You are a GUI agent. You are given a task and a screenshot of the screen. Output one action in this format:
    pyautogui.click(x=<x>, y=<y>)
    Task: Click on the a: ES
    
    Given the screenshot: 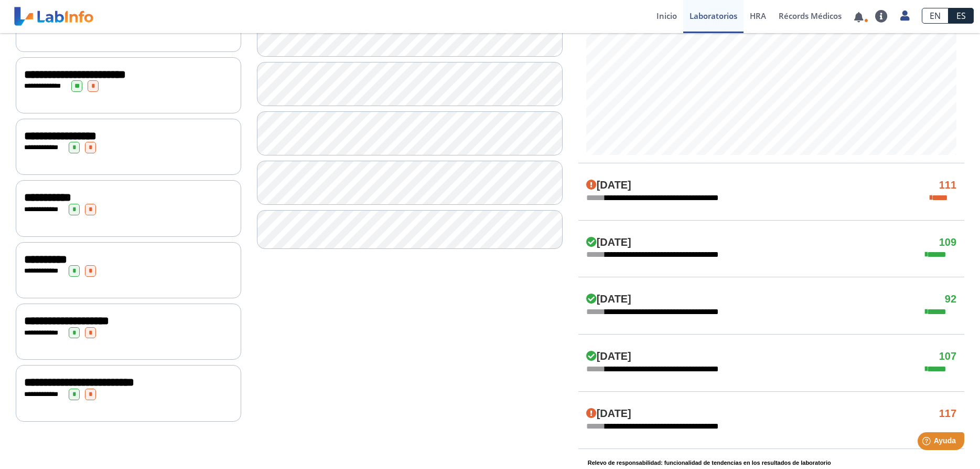 What is the action you would take?
    pyautogui.click(x=961, y=16)
    